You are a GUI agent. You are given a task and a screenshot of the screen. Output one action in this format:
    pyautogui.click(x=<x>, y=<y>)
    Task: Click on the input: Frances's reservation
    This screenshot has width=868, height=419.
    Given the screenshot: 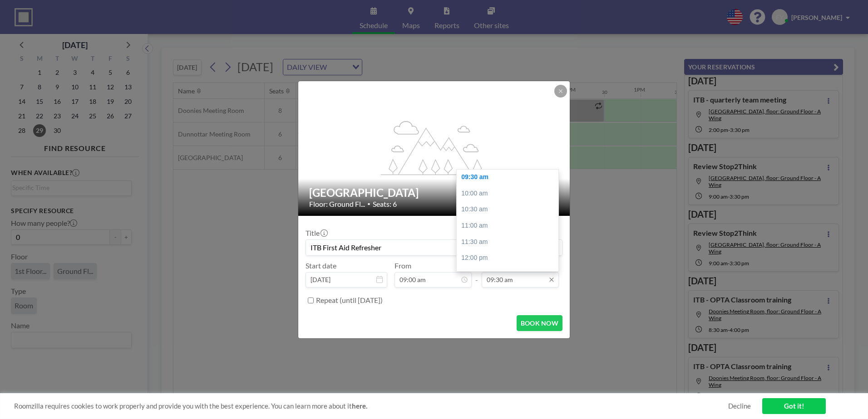 What is the action you would take?
    pyautogui.click(x=434, y=248)
    